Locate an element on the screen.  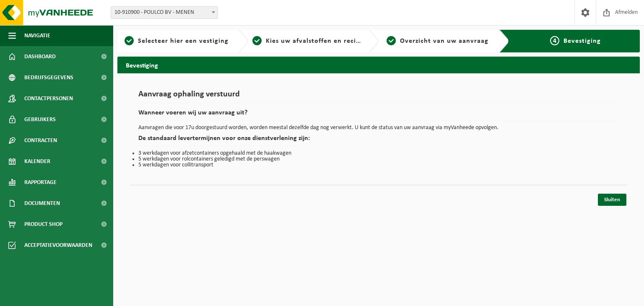
span: 2 is located at coordinates (257, 41).